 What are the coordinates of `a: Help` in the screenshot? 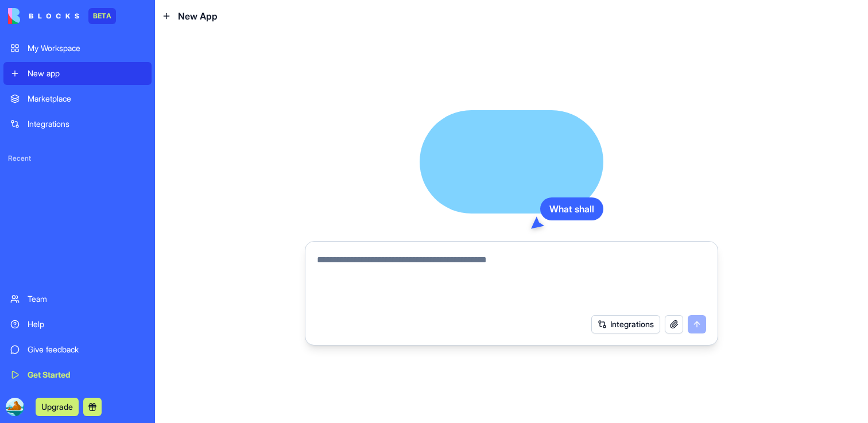 It's located at (78, 324).